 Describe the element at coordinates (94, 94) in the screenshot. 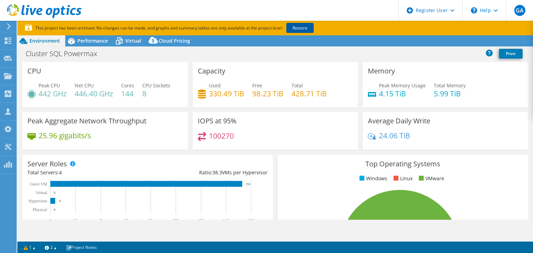

I see `h4: 446.40 GHz` at that location.